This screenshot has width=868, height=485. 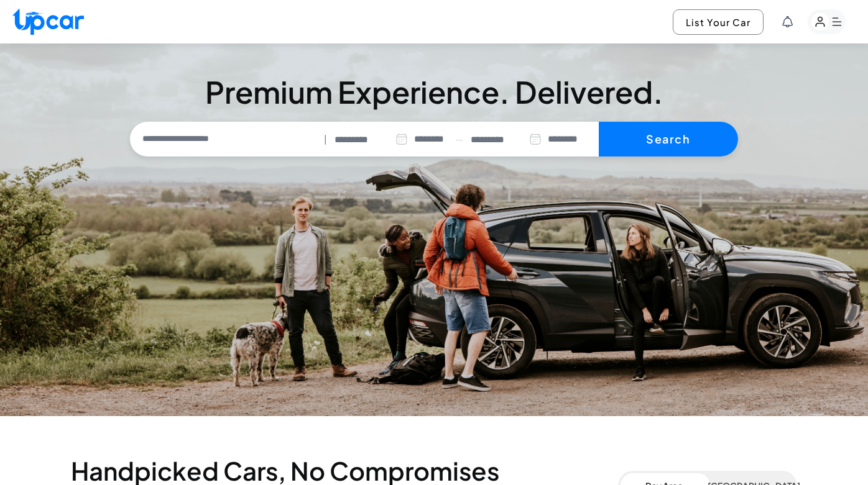 What do you see at coordinates (48, 21) in the screenshot?
I see `img: Upcar Logo` at bounding box center [48, 21].